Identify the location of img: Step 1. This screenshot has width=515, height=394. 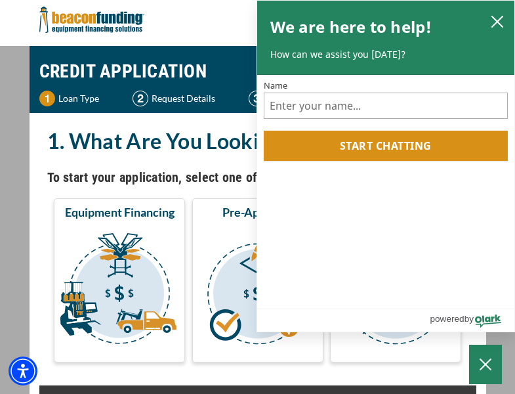
(47, 98).